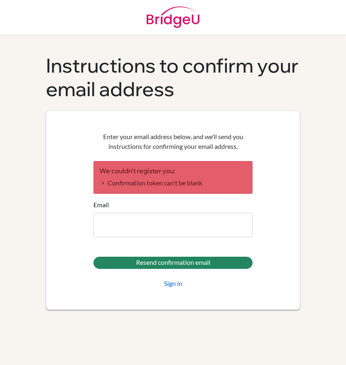  What do you see at coordinates (101, 205) in the screenshot?
I see `label: Email` at bounding box center [101, 205].